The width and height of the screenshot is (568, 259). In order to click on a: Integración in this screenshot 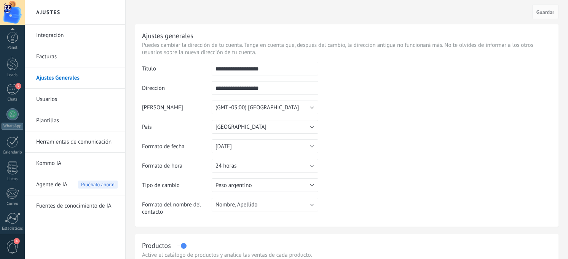, I will do `click(77, 35)`.